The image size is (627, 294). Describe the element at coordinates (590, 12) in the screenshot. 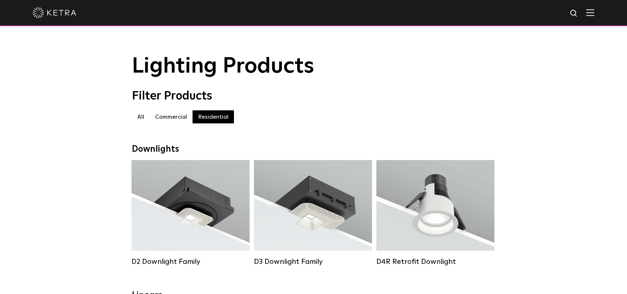

I see `img: Hamburger%20Nav.svg` at that location.